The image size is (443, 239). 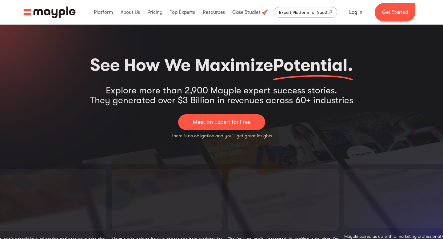 What do you see at coordinates (214, 12) in the screenshot?
I see `div: Resources` at bounding box center [214, 12].